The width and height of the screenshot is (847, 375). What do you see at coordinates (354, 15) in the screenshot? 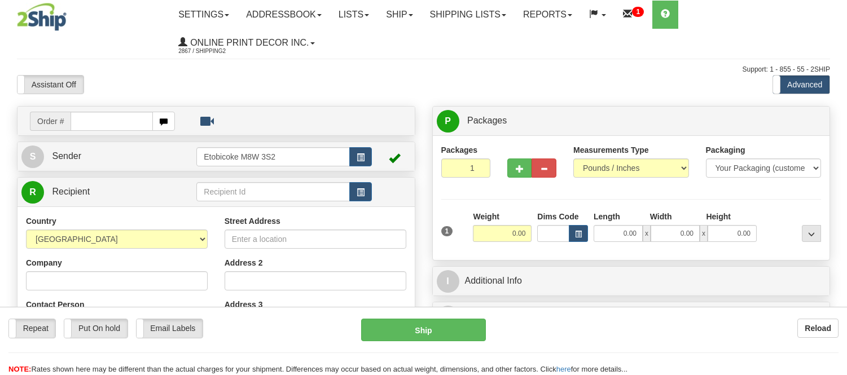
I see `a: Lists` at bounding box center [354, 15].